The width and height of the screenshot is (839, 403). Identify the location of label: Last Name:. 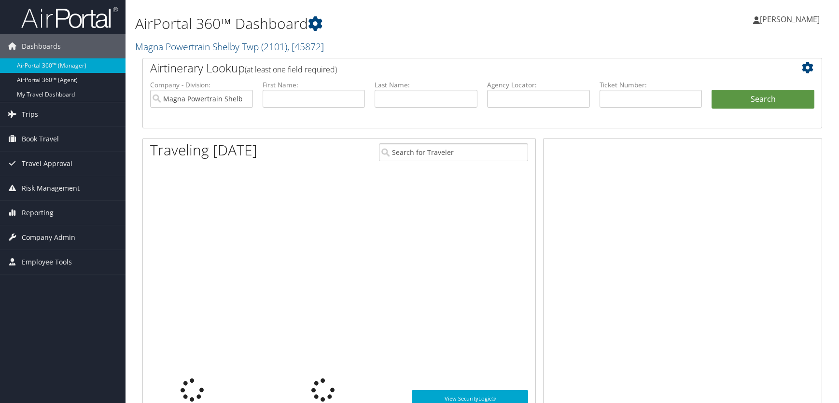
(426, 85).